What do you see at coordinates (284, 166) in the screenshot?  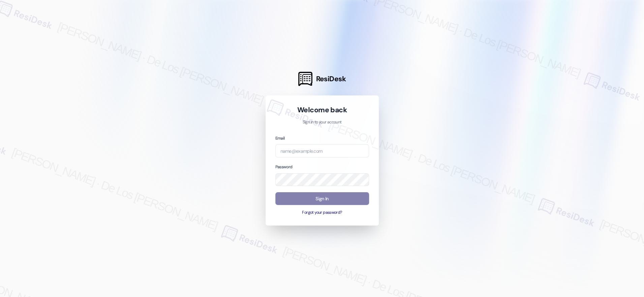 I see `label: Password` at bounding box center [284, 166].